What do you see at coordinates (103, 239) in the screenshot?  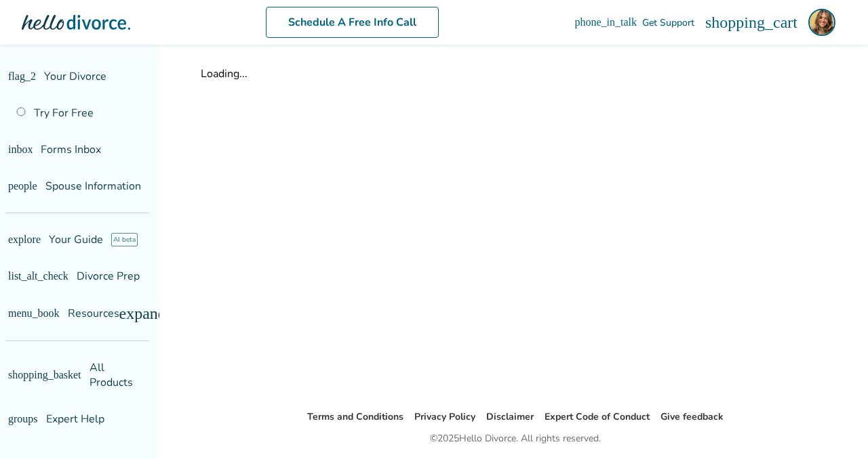 I see `span: AI beta` at bounding box center [103, 239].